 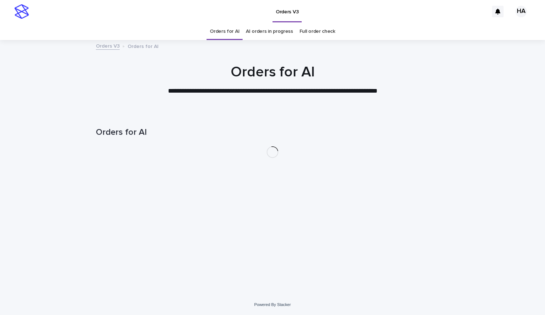 I want to click on a: Orders for AI, so click(x=225, y=31).